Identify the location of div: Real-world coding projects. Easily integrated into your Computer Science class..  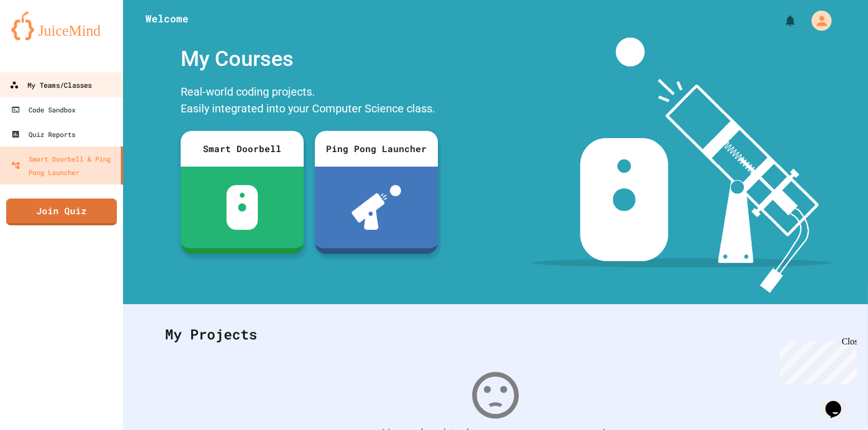
(309, 101).